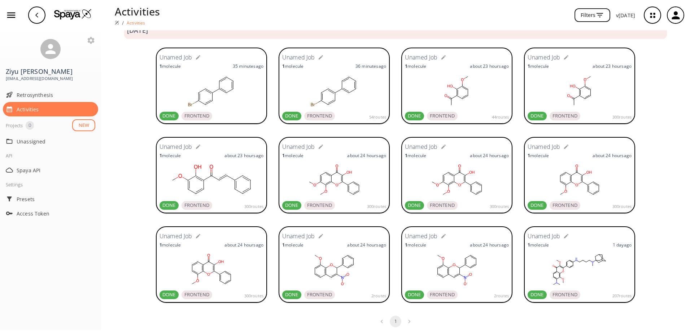 This screenshot has height=333, width=690. I want to click on span: 207 routes, so click(622, 296).